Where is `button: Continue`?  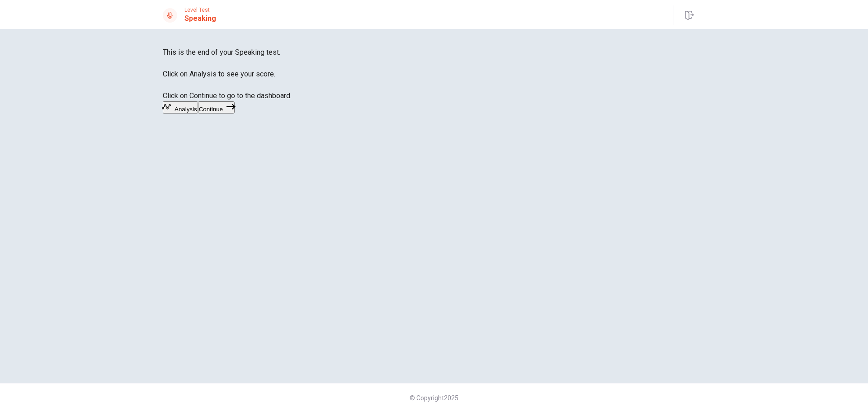 button: Continue is located at coordinates (216, 107).